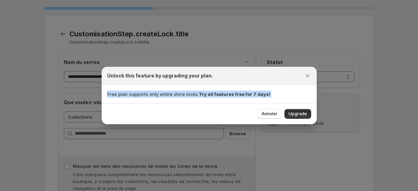 This screenshot has height=191, width=418. Describe the element at coordinates (308, 76) in the screenshot. I see `button: Fermer` at that location.